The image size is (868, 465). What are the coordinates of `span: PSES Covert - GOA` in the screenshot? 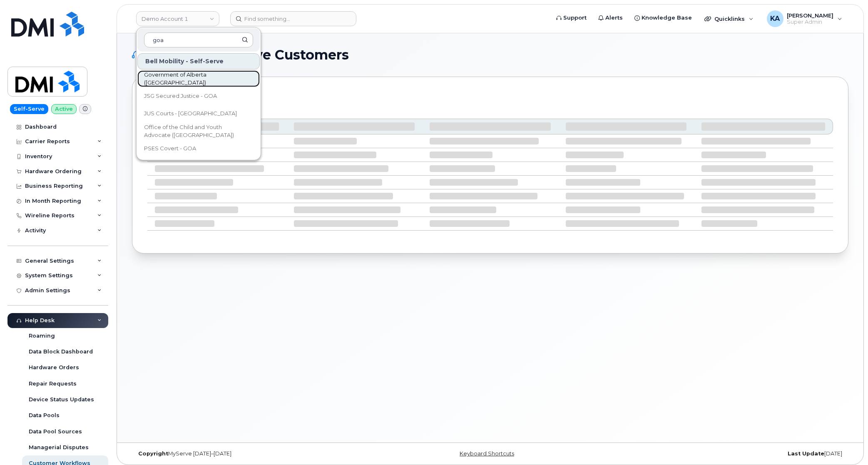 It's located at (170, 149).